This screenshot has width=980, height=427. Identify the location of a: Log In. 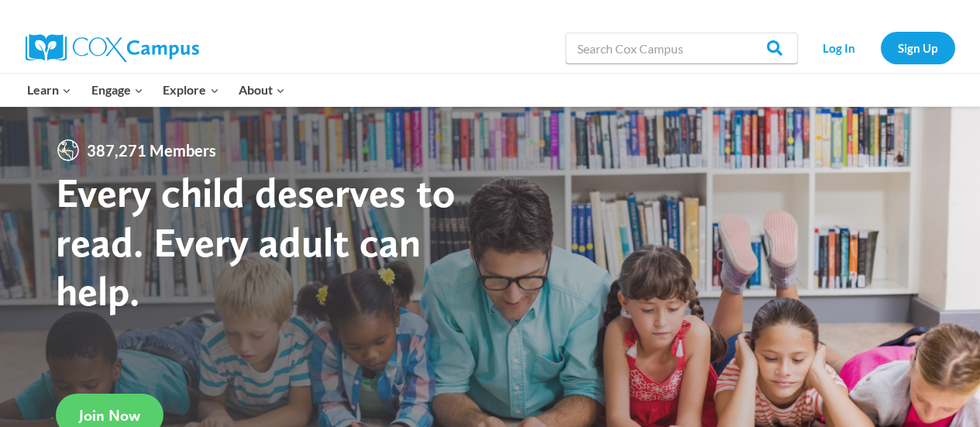
(839, 47).